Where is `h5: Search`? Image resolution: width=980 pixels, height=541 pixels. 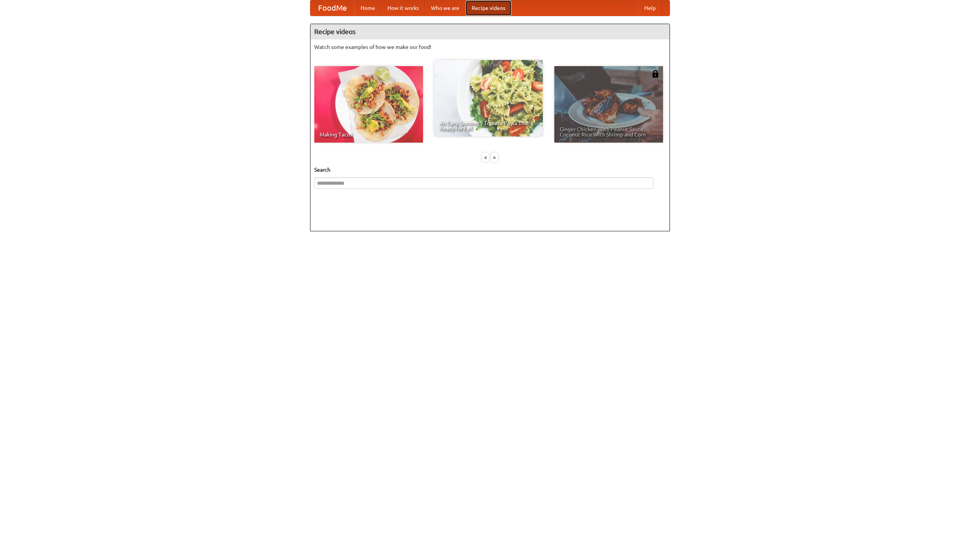
h5: Search is located at coordinates (490, 170).